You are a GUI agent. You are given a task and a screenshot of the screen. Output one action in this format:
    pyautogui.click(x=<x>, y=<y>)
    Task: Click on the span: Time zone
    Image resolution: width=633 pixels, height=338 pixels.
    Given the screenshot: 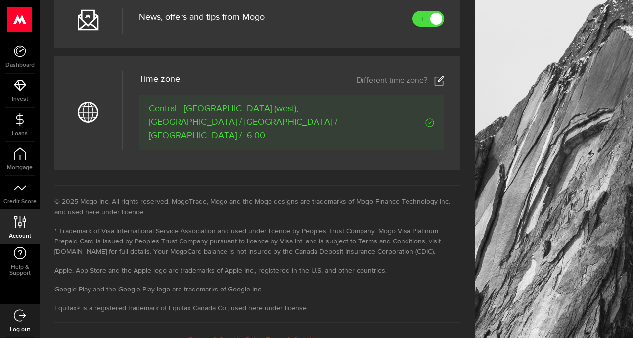 What is the action you would take?
    pyautogui.click(x=159, y=79)
    